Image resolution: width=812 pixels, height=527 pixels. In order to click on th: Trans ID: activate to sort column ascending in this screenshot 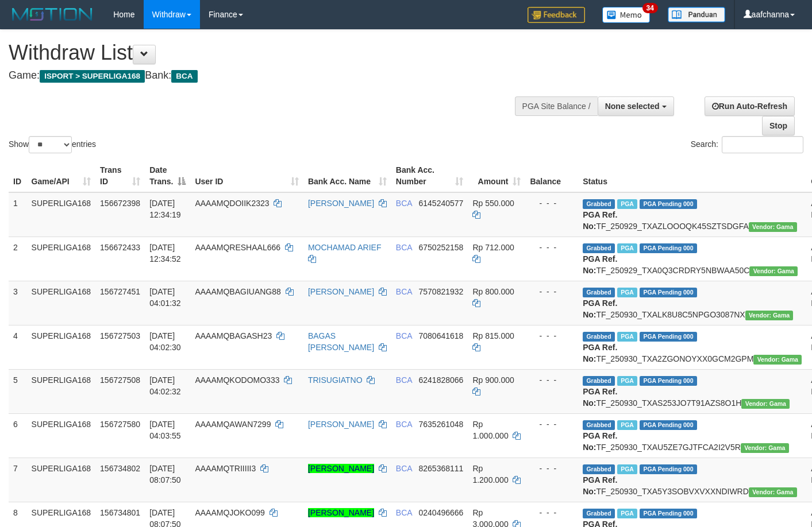, I will do `click(120, 176)`.